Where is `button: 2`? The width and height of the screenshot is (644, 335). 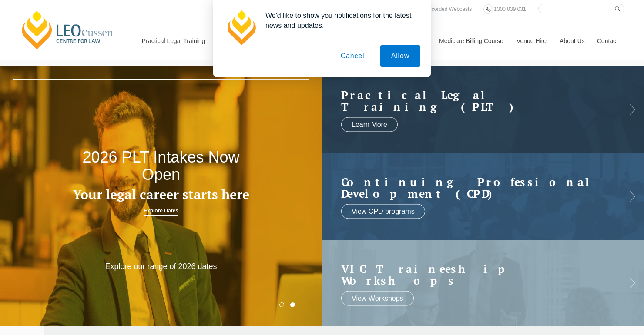 button: 2 is located at coordinates (293, 305).